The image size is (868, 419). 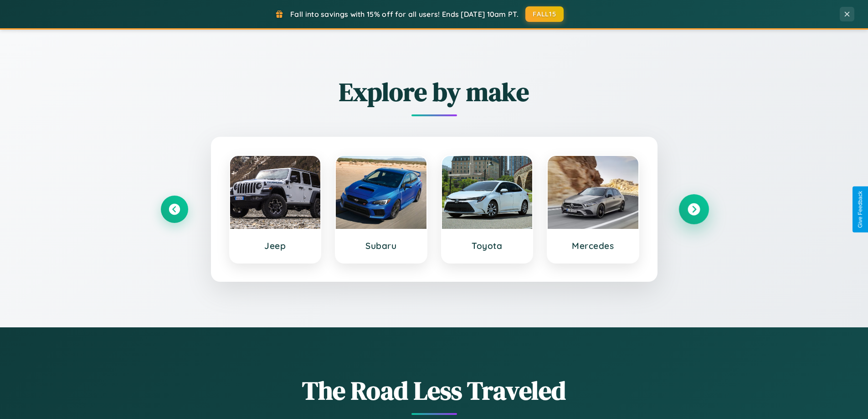 I want to click on div: Give Feedback, so click(x=861, y=210).